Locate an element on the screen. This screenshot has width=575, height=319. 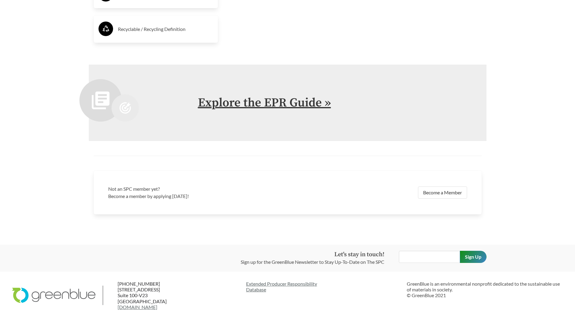
h3: Not an SPC member yet? is located at coordinates (196, 189).